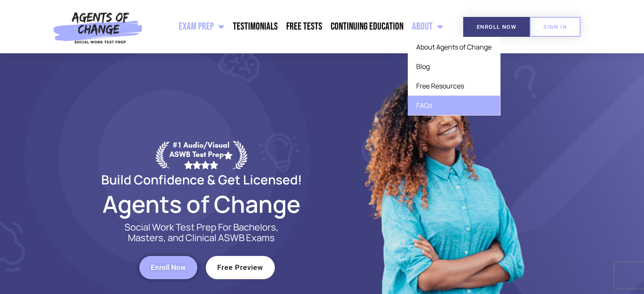  What do you see at coordinates (240, 267) in the screenshot?
I see `a: Free Preview` at bounding box center [240, 267].